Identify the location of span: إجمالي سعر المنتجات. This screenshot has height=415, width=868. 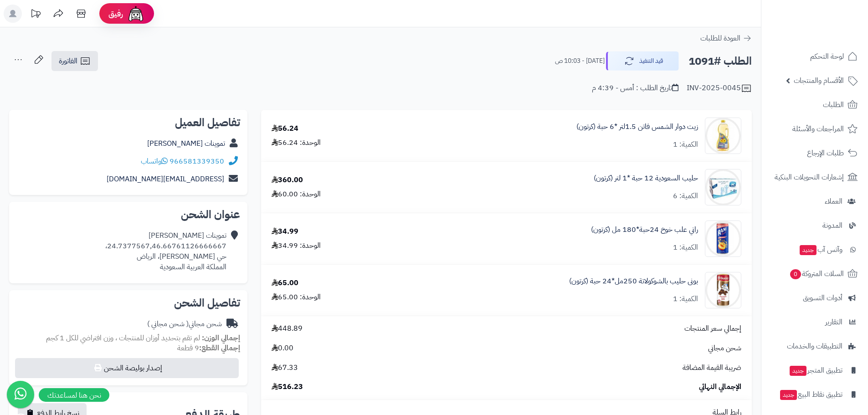
(713, 329).